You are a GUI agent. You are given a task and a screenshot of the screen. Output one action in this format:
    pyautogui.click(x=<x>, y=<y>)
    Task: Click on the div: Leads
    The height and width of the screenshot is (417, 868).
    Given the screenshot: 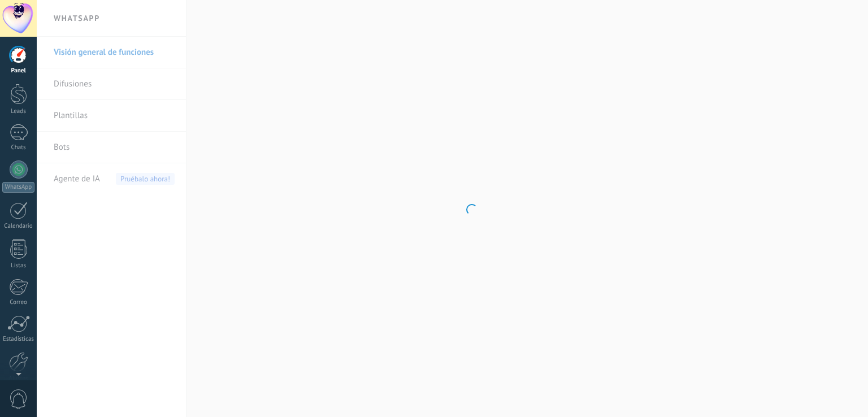 What is the action you would take?
    pyautogui.click(x=19, y=112)
    